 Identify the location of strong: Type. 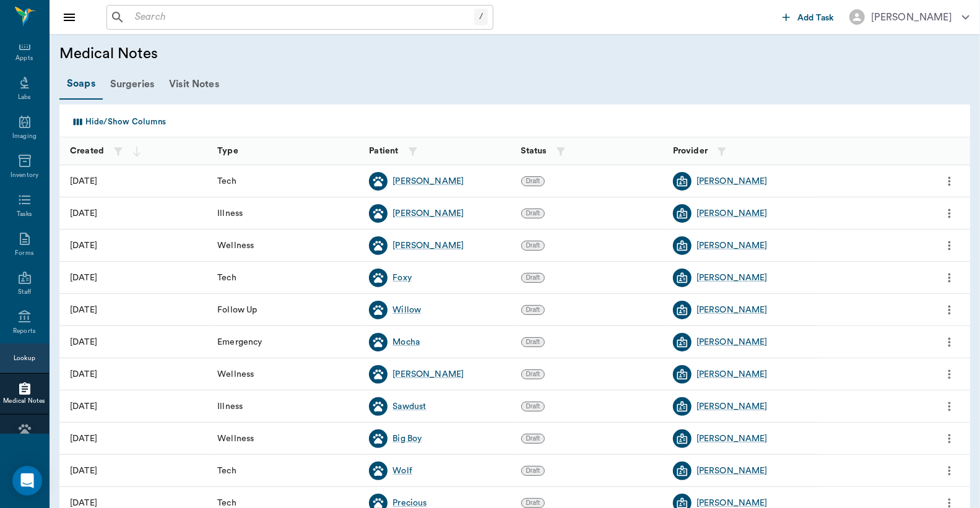
(228, 151).